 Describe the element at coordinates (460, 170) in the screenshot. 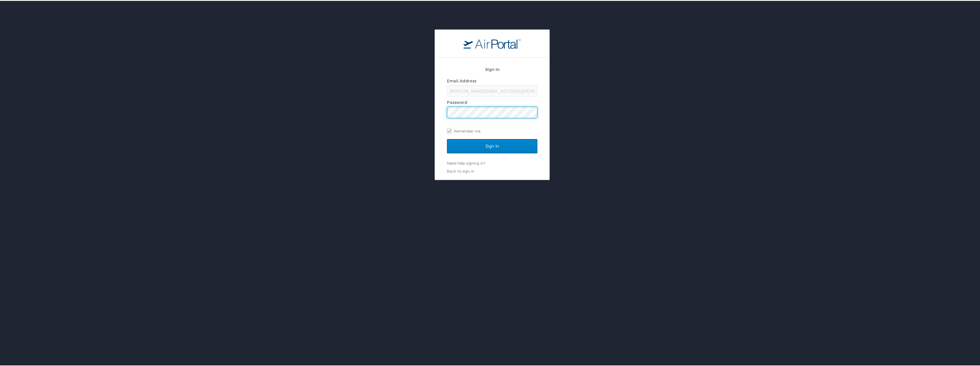

I see `a: Back to sign in` at that location.